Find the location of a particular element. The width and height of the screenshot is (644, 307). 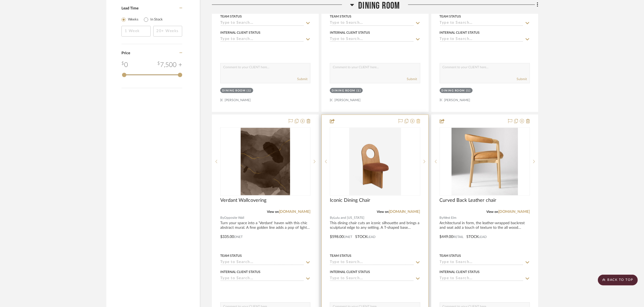

label: In Stock is located at coordinates (157, 20).